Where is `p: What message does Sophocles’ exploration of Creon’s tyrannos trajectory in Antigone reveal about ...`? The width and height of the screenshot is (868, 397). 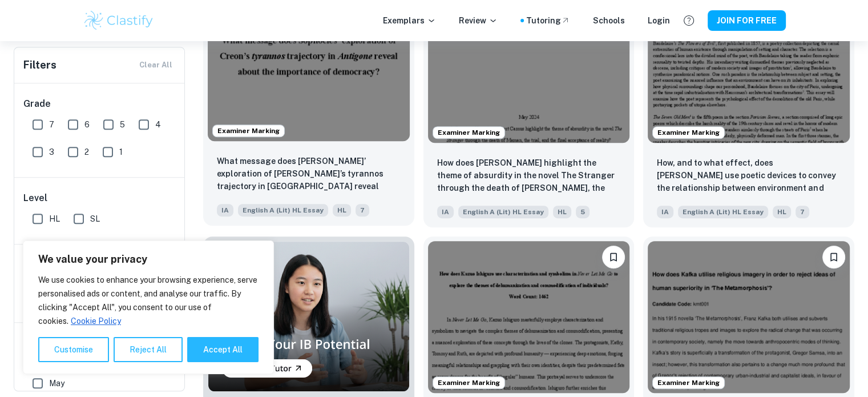
p: What message does Sophocles’ exploration of Creon’s tyrannos trajectory in Antigone reveal about ... is located at coordinates (309, 174).